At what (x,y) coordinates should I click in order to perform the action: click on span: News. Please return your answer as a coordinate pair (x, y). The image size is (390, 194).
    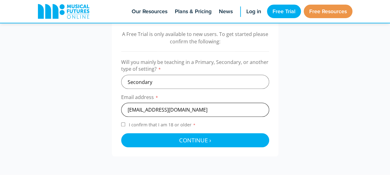
    Looking at the image, I should click on (226, 11).